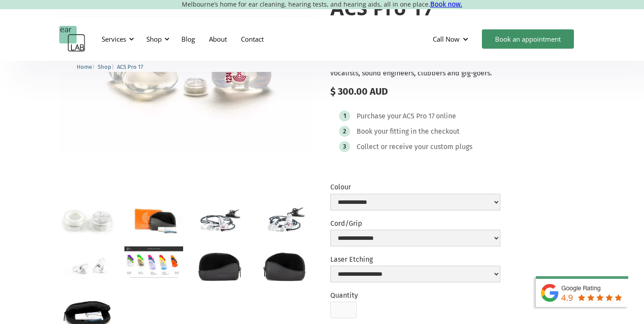 This screenshot has width=644, height=324. I want to click on div: ACS Pro 17, so click(419, 116).